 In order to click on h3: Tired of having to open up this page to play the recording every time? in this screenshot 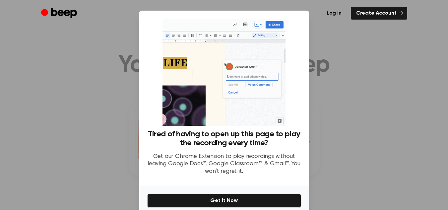, I will do `click(224, 139)`.